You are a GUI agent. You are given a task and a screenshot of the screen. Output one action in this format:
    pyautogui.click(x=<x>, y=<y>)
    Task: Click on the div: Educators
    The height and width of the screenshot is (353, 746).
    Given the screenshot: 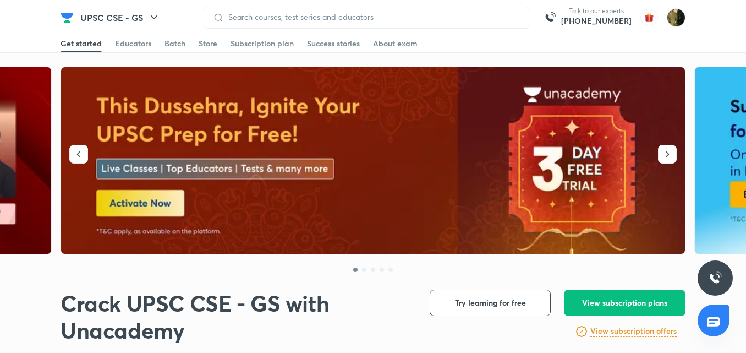 What is the action you would take?
    pyautogui.click(x=133, y=43)
    